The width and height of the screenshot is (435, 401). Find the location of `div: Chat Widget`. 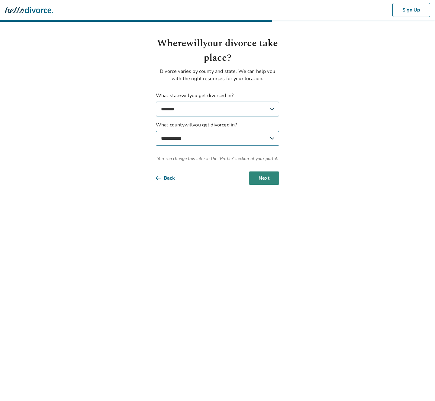

div: Chat Widget is located at coordinates (420, 386).